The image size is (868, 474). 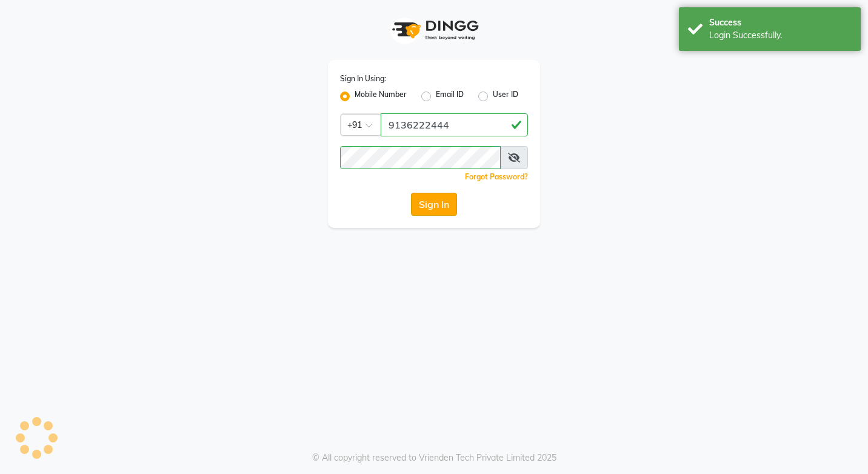 What do you see at coordinates (434, 30) in the screenshot?
I see `img: logo1.svg` at bounding box center [434, 30].